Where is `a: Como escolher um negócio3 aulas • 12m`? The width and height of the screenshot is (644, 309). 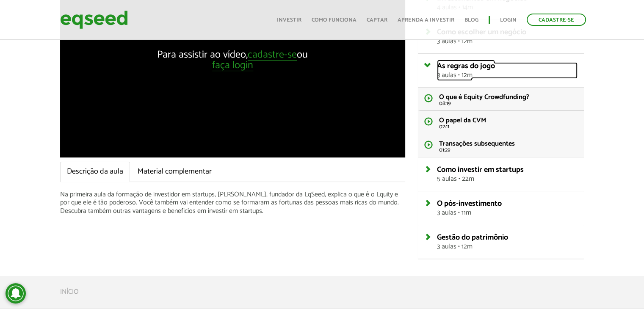 a: Como escolher um negócio3 aulas • 12m is located at coordinates (507, 36).